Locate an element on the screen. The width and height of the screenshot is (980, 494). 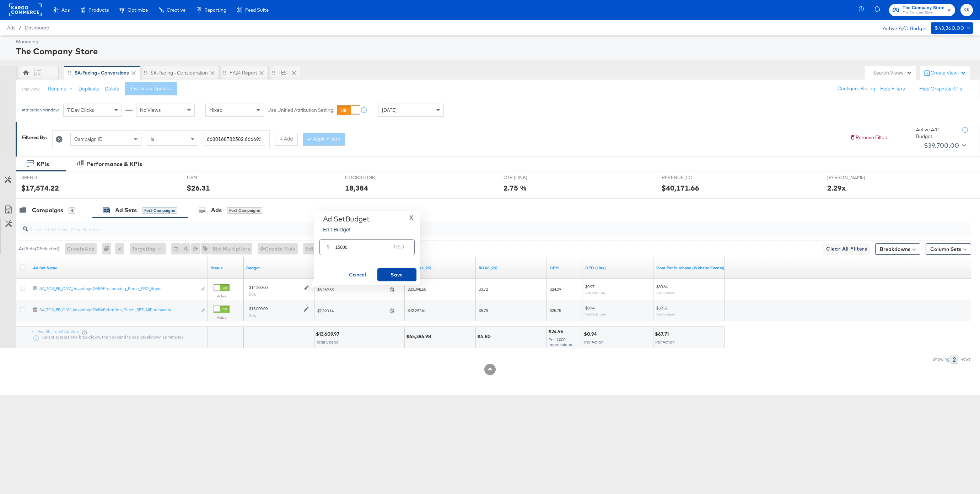
div: This View: is located at coordinates (30, 89).